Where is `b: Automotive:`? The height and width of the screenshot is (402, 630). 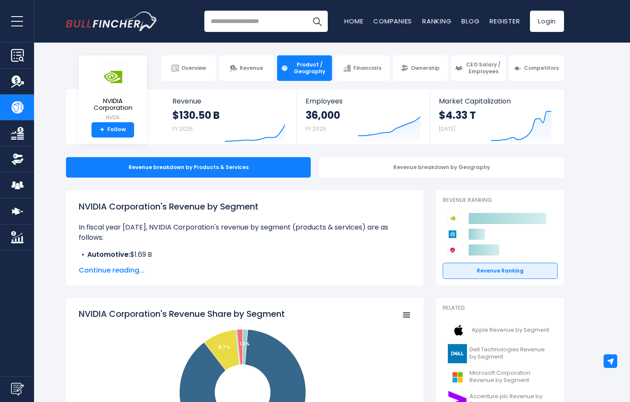 b: Automotive: is located at coordinates (109, 254).